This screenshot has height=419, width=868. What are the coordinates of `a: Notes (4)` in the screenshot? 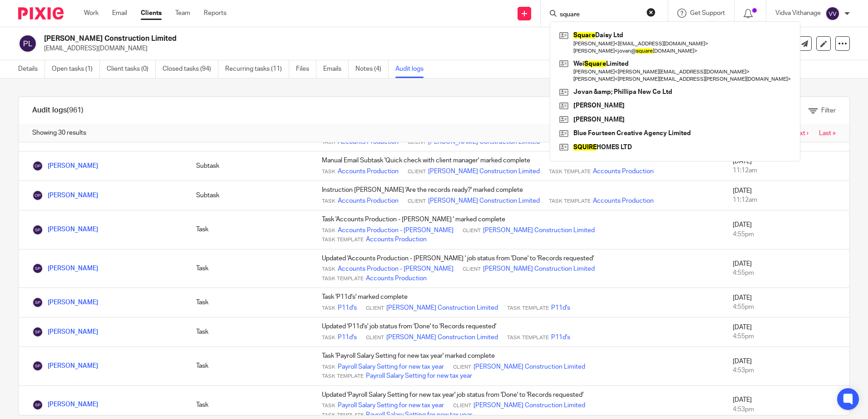 It's located at (372, 69).